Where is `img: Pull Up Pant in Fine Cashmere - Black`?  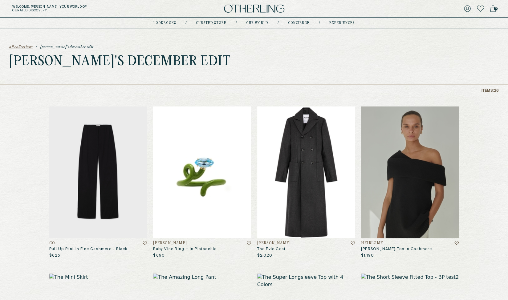 img: Pull Up Pant in Fine Cashmere - Black is located at coordinates (98, 172).